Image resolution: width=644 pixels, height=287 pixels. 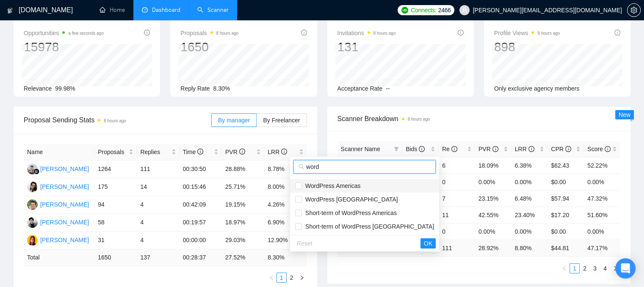 What do you see at coordinates (285, 241) in the screenshot?
I see `td: 12.90%` at bounding box center [285, 241].